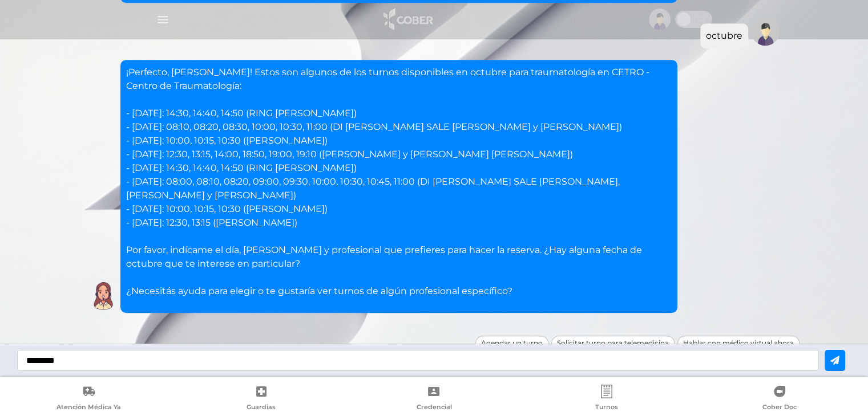  I want to click on span: Credencial, so click(434, 408).